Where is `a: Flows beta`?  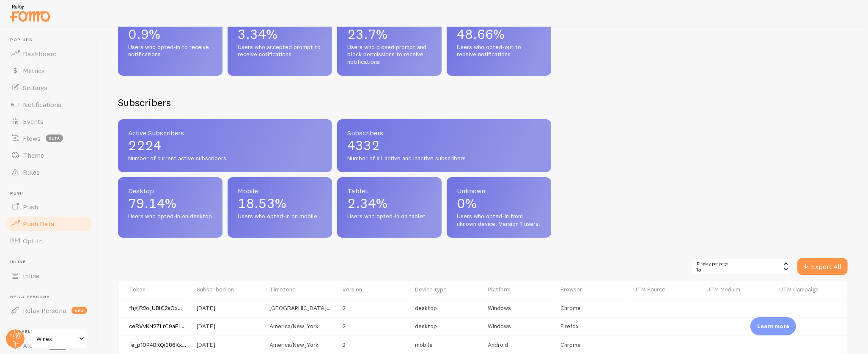
a: Flows beta is located at coordinates (49, 139).